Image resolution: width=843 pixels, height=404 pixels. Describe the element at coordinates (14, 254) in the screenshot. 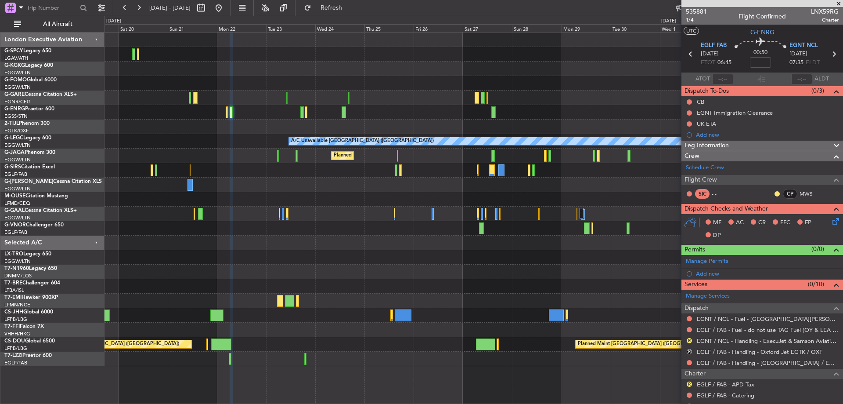

I see `span: LX-TRO` at that location.